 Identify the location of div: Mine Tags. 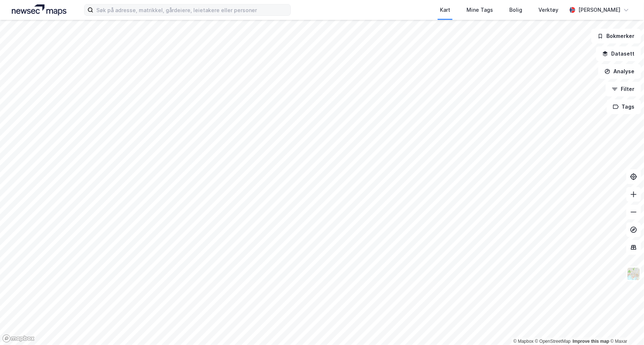
(479, 10).